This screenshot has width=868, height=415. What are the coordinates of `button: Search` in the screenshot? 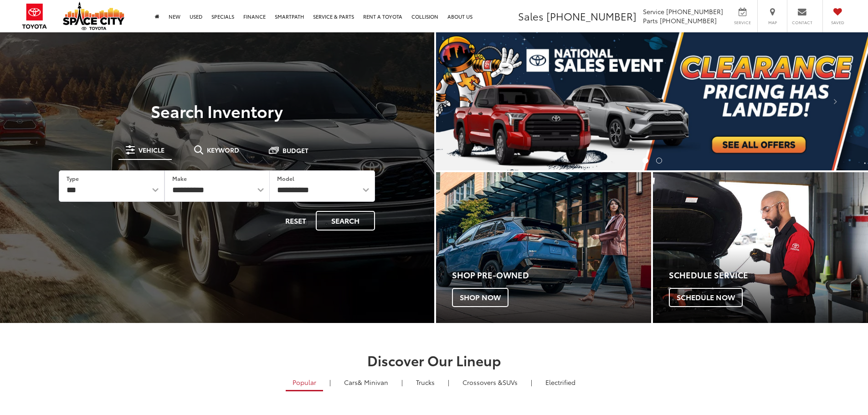 It's located at (345, 220).